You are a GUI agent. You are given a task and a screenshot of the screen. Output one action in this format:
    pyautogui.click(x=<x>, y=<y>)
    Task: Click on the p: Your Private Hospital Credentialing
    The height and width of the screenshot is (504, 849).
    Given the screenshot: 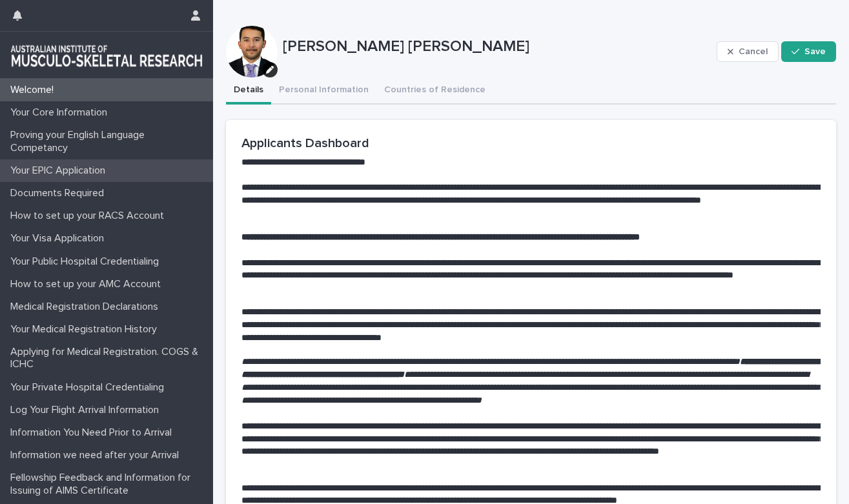 What is the action you would take?
    pyautogui.click(x=90, y=387)
    